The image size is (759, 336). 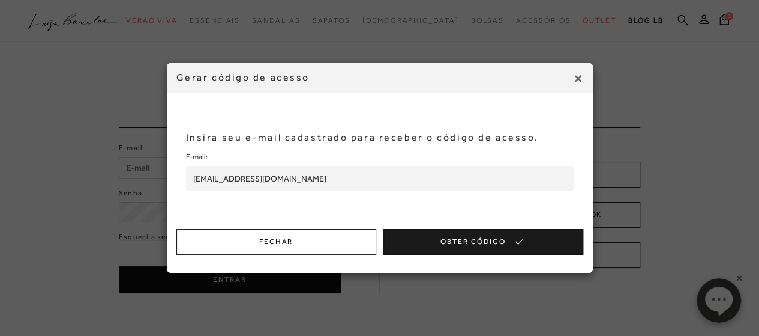 What do you see at coordinates (380, 178) in the screenshot?
I see `input: Informe o seu e-mail` at bounding box center [380, 178].